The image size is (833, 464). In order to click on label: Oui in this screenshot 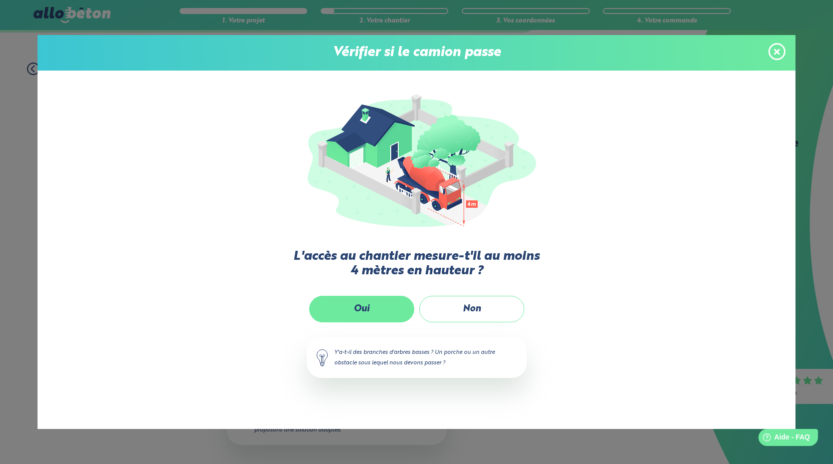, I will do `click(362, 309)`.